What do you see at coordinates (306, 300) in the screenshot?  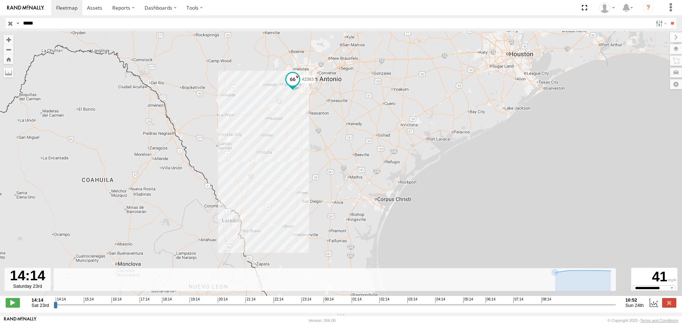 I see `span: 23:14` at bounding box center [306, 300].